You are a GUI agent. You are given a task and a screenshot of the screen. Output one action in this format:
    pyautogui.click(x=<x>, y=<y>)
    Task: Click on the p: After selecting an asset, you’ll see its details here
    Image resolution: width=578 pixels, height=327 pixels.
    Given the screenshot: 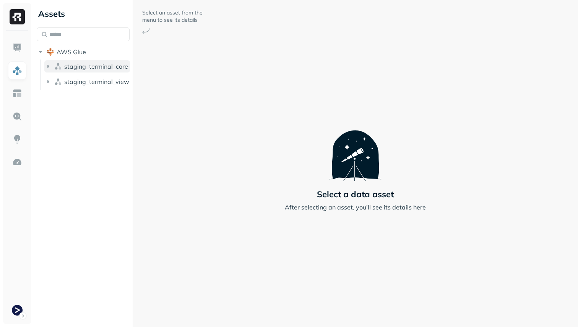 What is the action you would take?
    pyautogui.click(x=355, y=207)
    